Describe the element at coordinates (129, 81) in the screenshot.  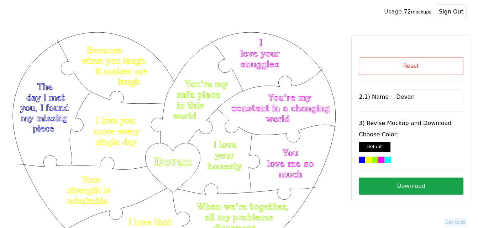
I see `text: laugh` at that location.